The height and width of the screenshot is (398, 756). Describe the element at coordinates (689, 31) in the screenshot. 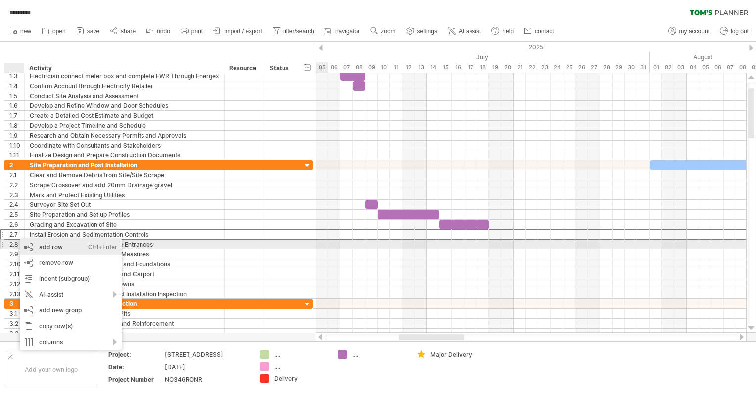

I see `a: my account` at that location.